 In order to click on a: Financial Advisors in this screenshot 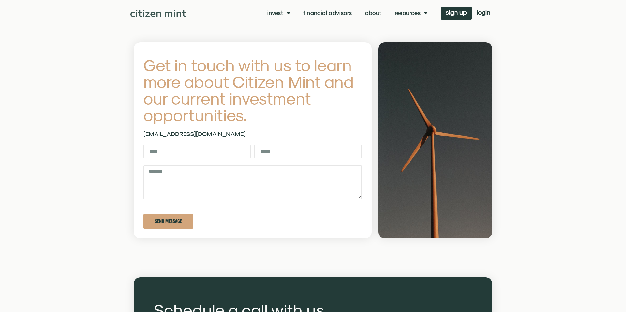, I will do `click(327, 13)`.